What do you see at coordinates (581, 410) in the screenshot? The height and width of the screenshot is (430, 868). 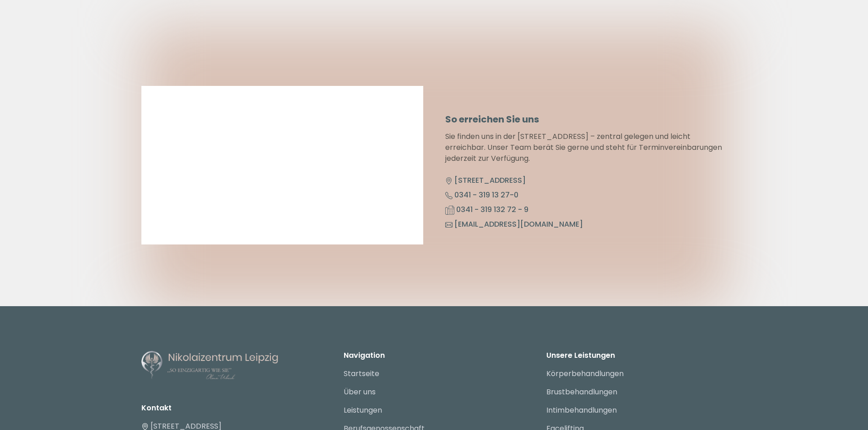 I see `a: Intimbehandlungen` at bounding box center [581, 410].